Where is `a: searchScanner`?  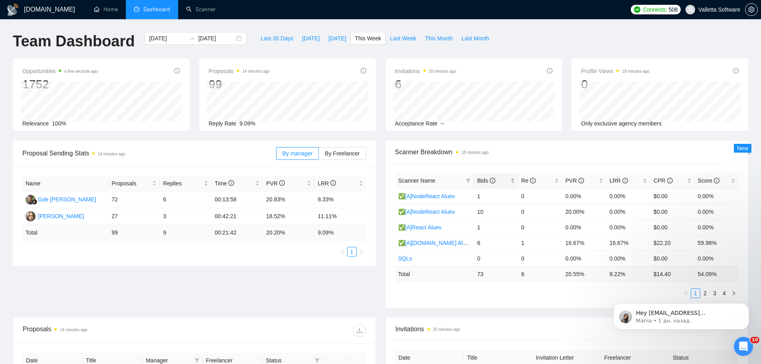
a: searchScanner is located at coordinates (201, 9).